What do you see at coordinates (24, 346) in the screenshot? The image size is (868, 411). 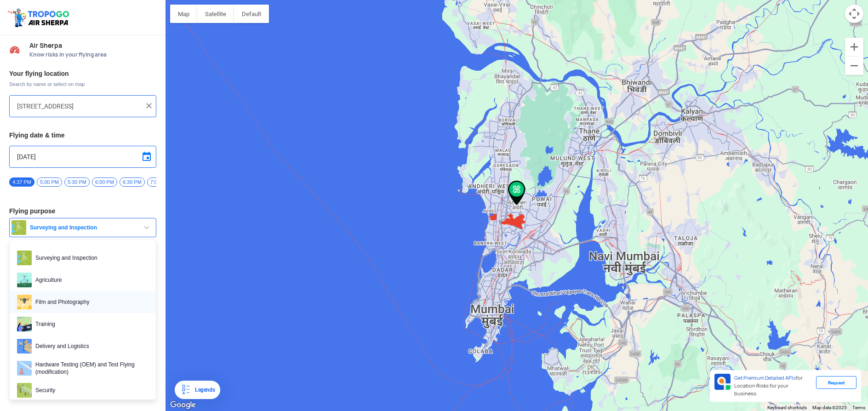 I see `img: delivery.png` at bounding box center [24, 346].